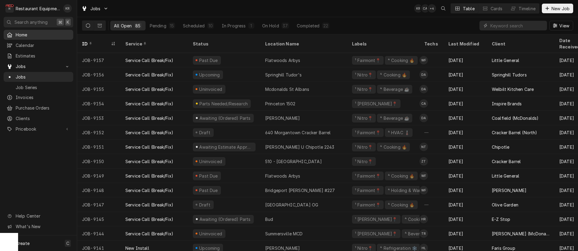  What do you see at coordinates (465, 44) in the screenshot?
I see `div: Last Modified` at bounding box center [465, 44].